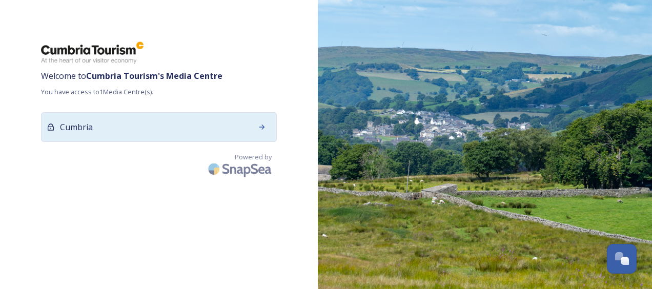 The image size is (652, 289). I want to click on span: Welcome to, so click(159, 76).